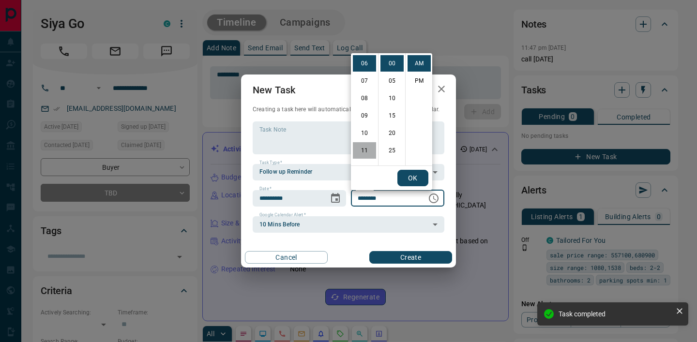  I want to click on label: Time, so click(364, 189).